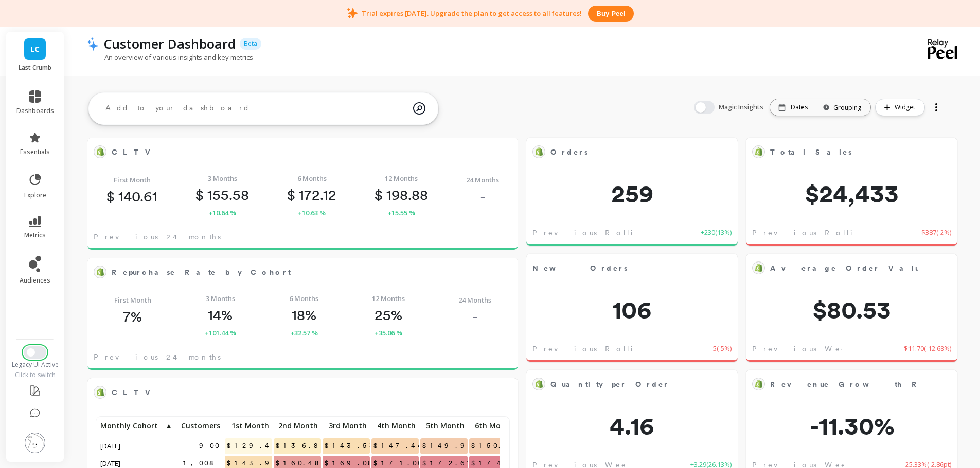 This screenshot has width=980, height=468. What do you see at coordinates (741, 108) in the screenshot?
I see `span: Magic Insights` at bounding box center [741, 108].